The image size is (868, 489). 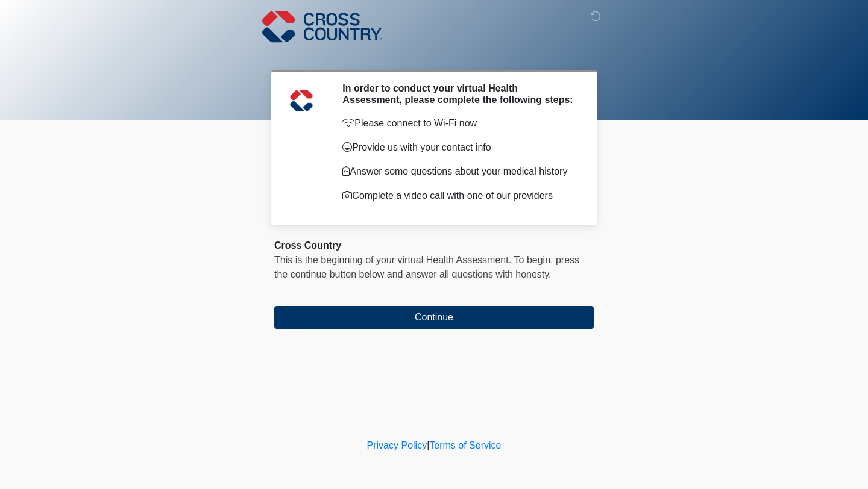 What do you see at coordinates (459, 94) in the screenshot?
I see `h2: In order to conduct your virtual Health Assessment, please complete the following steps:` at bounding box center [459, 94].